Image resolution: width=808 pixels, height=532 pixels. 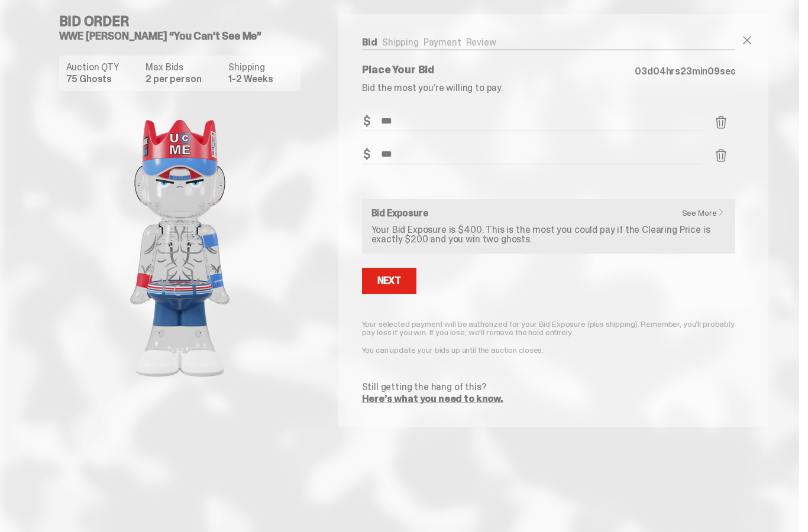 What do you see at coordinates (686, 71) in the screenshot?
I see `span: 23` at bounding box center [686, 71].